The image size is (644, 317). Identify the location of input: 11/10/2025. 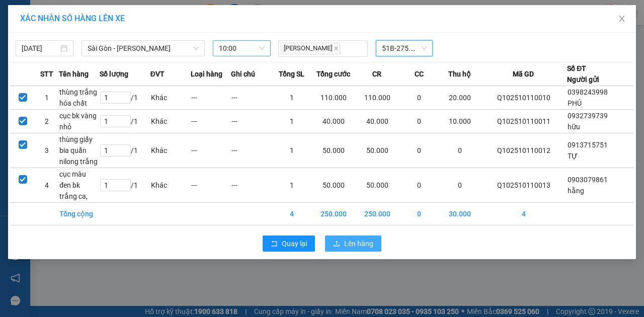
(40, 49).